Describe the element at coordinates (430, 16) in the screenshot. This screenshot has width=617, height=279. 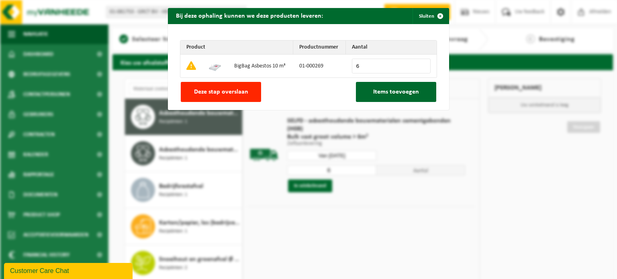
I see `button: Sluiten` at that location.